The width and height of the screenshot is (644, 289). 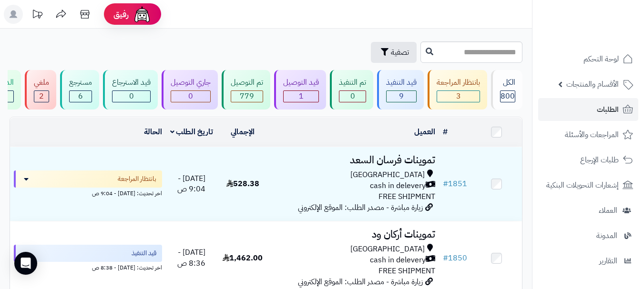 I want to click on a: العميل, so click(x=425, y=132).